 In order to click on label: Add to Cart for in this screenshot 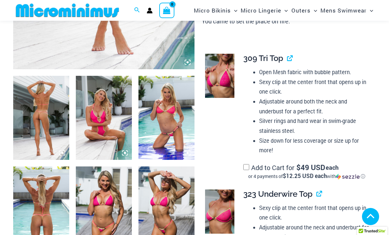, I will do `click(307, 171)`.